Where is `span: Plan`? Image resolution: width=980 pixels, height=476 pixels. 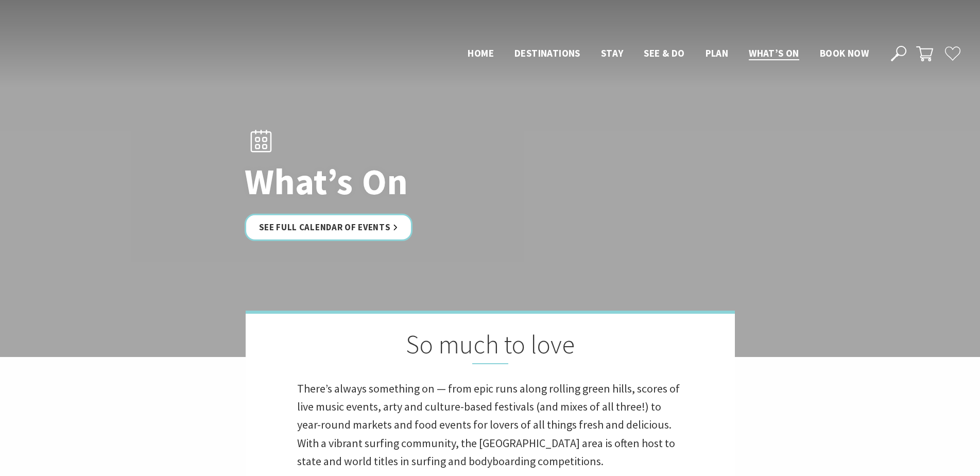
span: Plan is located at coordinates (717, 53).